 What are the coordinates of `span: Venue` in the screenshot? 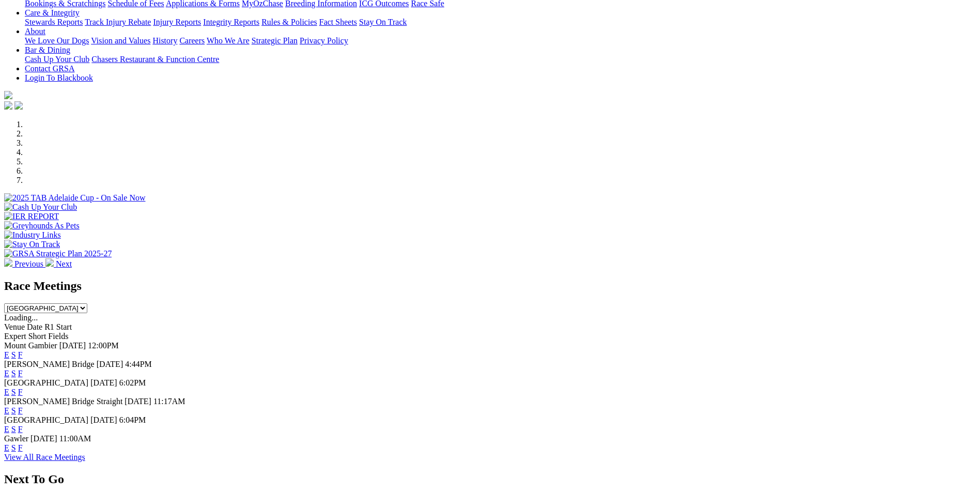 It's located at (15, 327).